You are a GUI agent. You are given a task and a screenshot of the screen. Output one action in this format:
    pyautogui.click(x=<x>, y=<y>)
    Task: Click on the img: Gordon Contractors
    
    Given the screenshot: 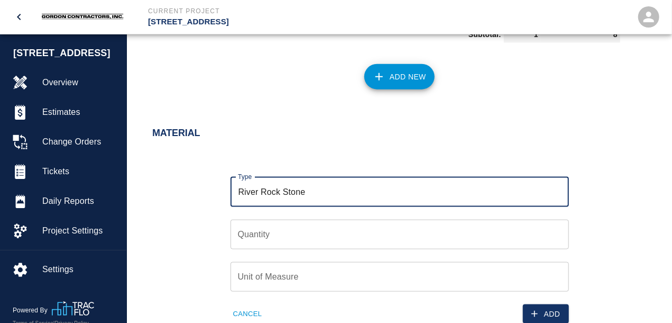 What is the action you would take?
    pyautogui.click(x=82, y=16)
    